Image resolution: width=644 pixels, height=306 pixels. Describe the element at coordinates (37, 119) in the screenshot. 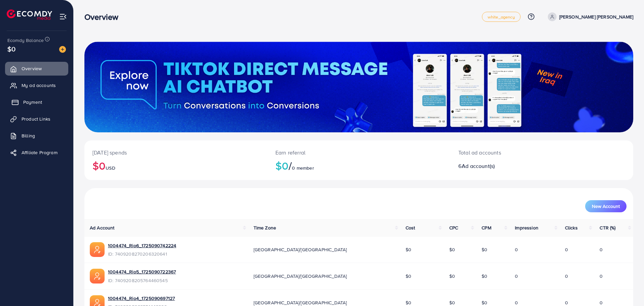

I see `a: Product Links` at that location.